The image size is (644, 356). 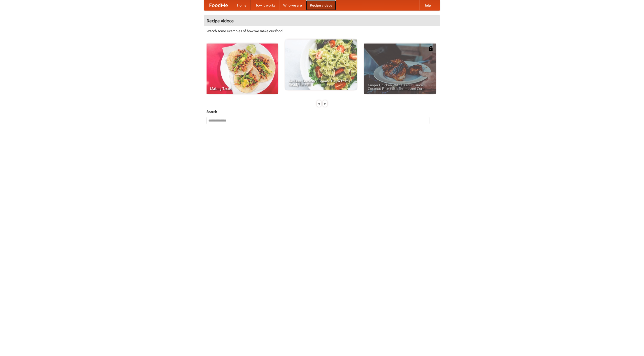 I want to click on a: An Easy, Summery Tomato Pasta That's Ready for Fall, so click(x=321, y=65).